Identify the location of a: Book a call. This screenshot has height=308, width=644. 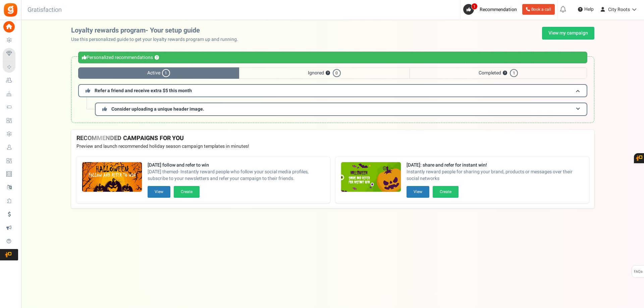
(538, 9).